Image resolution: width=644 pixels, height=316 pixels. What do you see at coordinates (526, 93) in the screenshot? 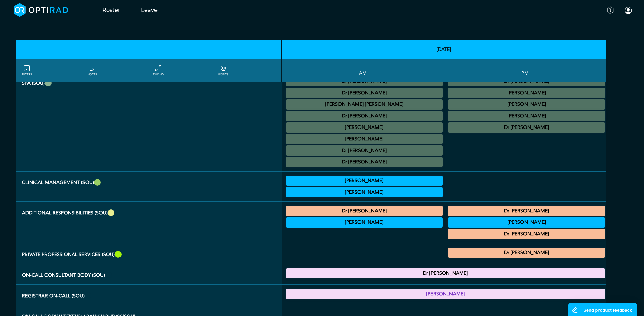
I see `div: No specified Site 13:00 - 14:00` at bounding box center [526, 93].